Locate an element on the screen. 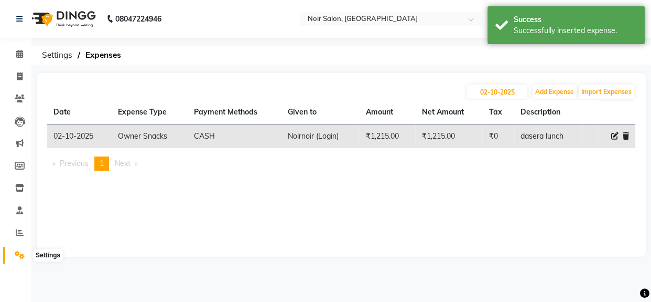  input: PLACEHOLDER.DATE is located at coordinates (497, 92).